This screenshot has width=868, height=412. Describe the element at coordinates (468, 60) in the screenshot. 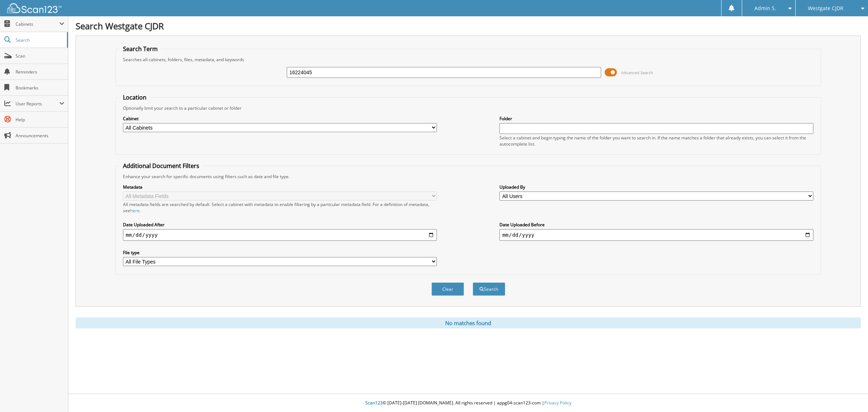

I see `div: Searches all cabinets, folders, files, metadata, and keywords` at that location.